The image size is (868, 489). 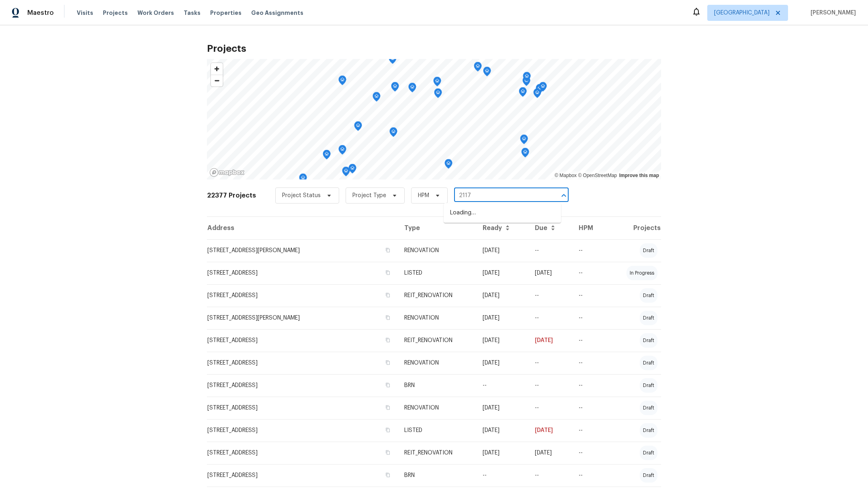 I want to click on div: in progress, so click(x=642, y=273).